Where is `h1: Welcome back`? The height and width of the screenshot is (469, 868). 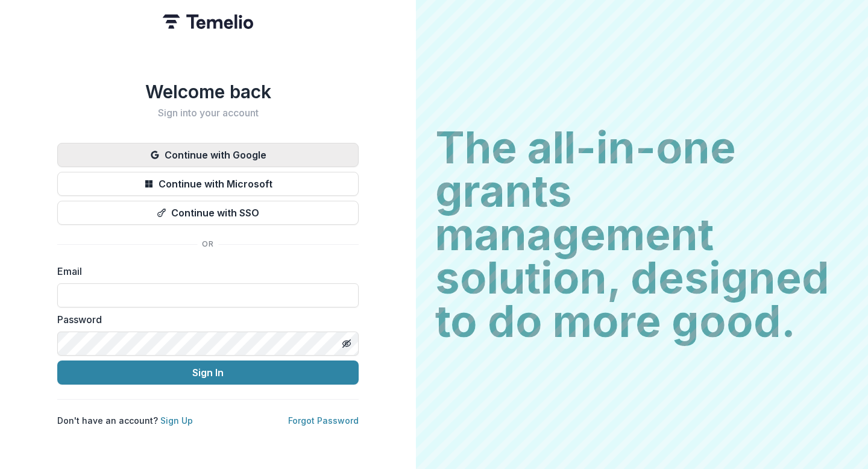 h1: Welcome back is located at coordinates (208, 91).